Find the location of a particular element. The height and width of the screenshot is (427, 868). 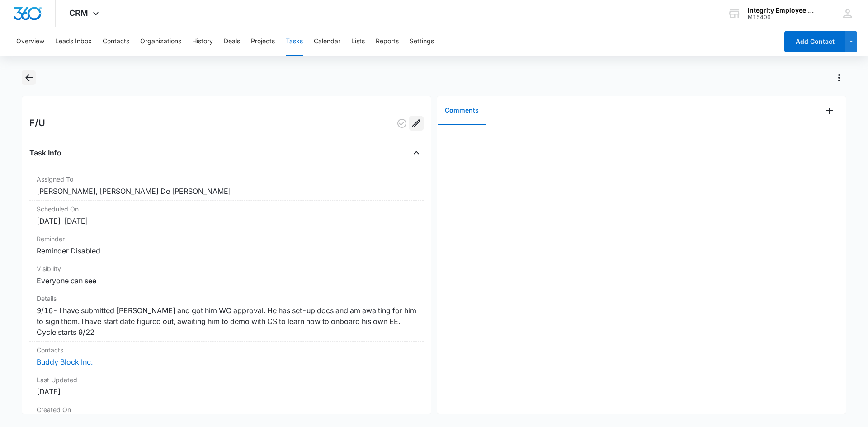

dt: Visibility is located at coordinates (227, 268).